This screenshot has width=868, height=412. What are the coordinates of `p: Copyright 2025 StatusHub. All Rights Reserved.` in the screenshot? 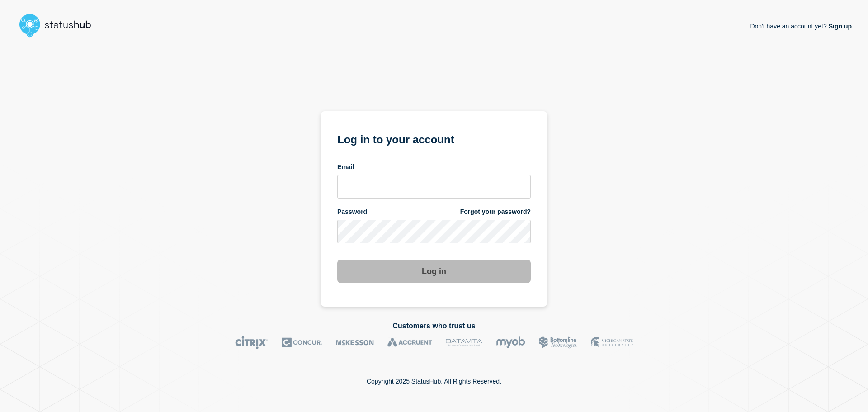 It's located at (434, 382).